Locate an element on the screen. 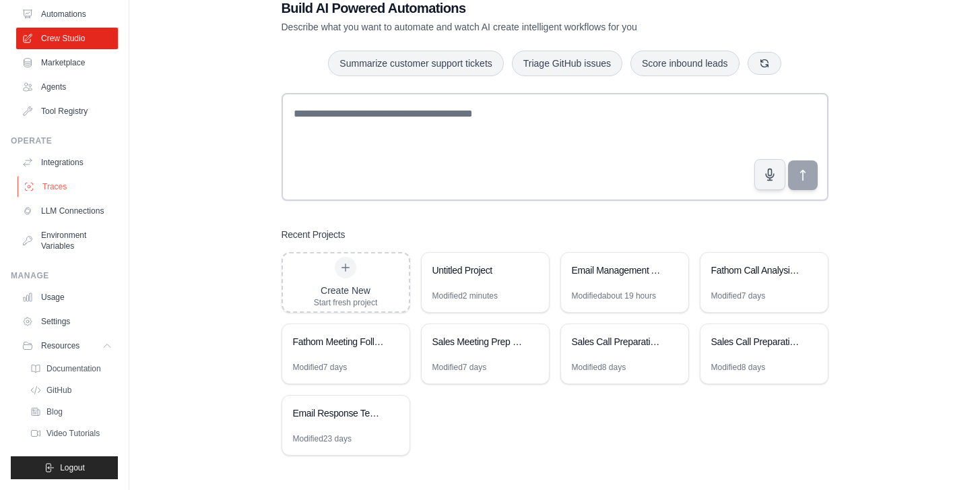 The height and width of the screenshot is (490, 980). span: Documentation is located at coordinates (73, 369).